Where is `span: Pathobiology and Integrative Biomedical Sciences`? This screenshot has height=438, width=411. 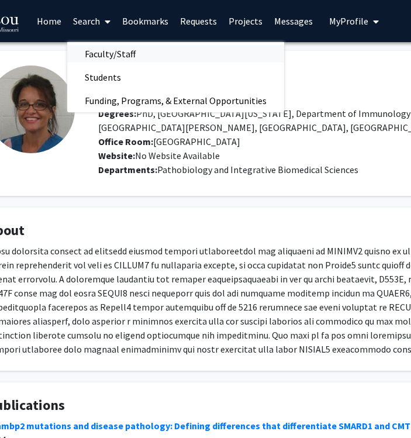 span: Pathobiology and Integrative Biomedical Sciences is located at coordinates (258, 170).